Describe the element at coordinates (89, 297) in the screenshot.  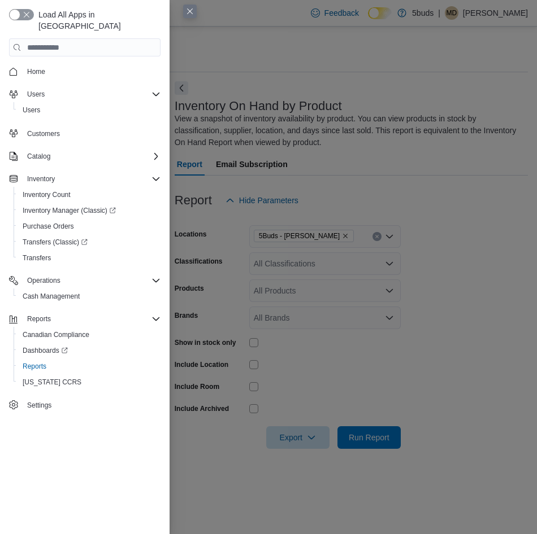
I see `button: Cash Management` at that location.